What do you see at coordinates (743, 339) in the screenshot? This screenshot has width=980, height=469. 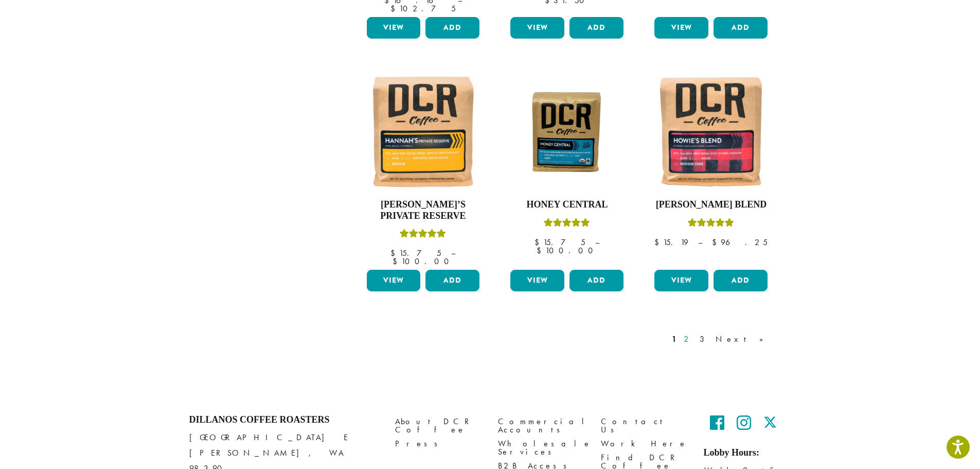 I see `a: Next »` at bounding box center [743, 339].